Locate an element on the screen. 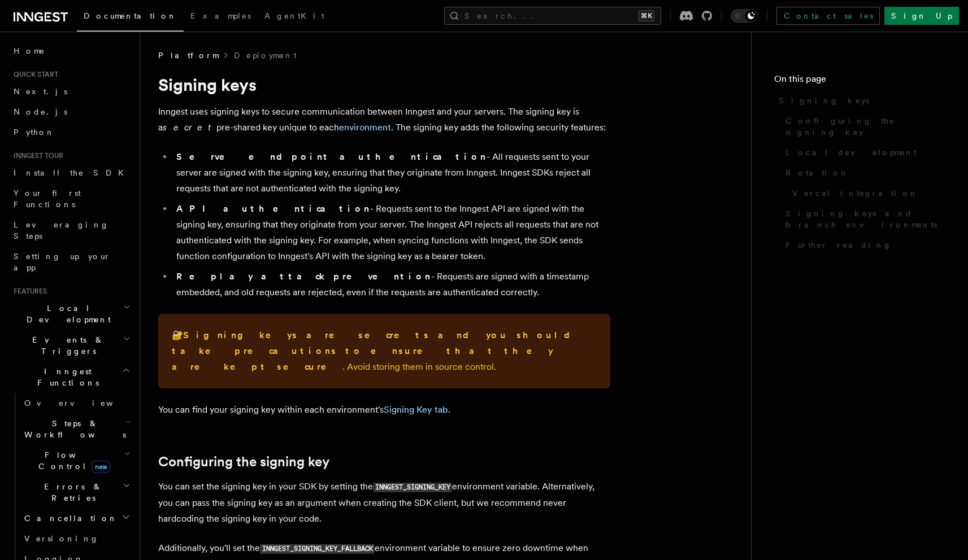 The height and width of the screenshot is (560, 968). span: Flow Control is located at coordinates (71, 461).